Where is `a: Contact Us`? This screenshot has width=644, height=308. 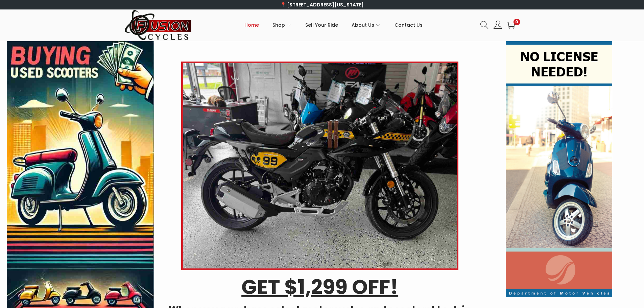 a: Contact Us is located at coordinates (408, 25).